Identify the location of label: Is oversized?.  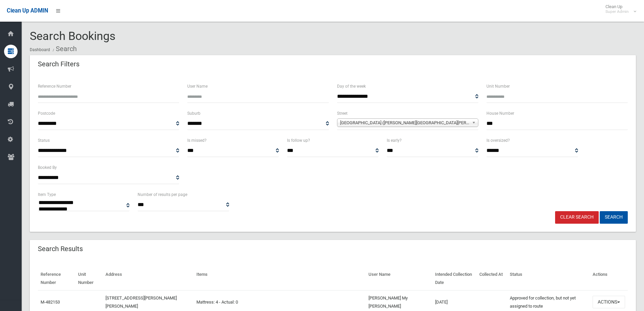
(498, 141).